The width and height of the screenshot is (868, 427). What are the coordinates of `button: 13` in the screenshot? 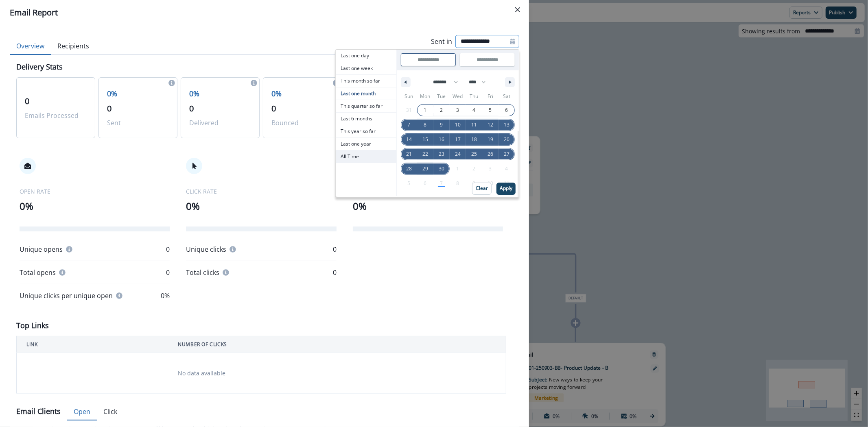 It's located at (507, 125).